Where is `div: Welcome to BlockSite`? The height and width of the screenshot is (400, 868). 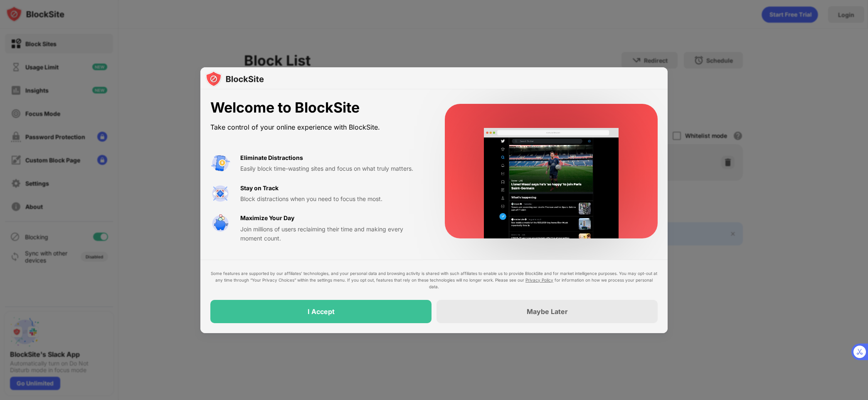 div: Welcome to BlockSite is located at coordinates (318, 107).